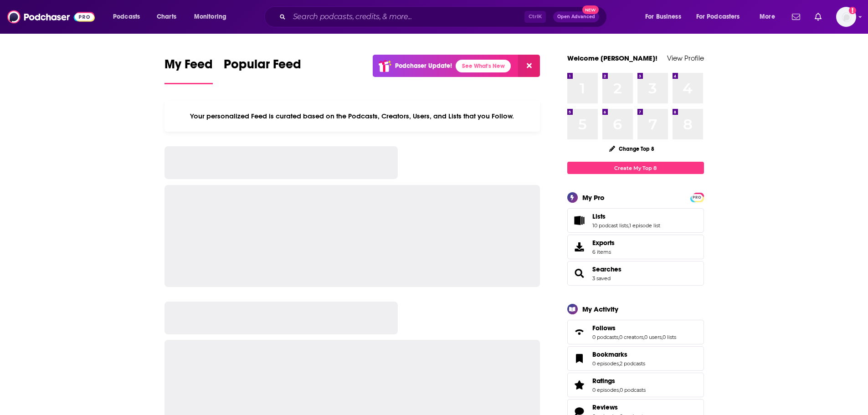 This screenshot has height=415, width=868. I want to click on a: 2 podcasts, so click(632, 363).